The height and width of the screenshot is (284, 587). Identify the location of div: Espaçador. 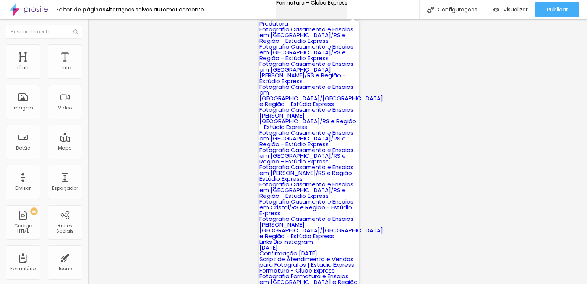
(65, 188).